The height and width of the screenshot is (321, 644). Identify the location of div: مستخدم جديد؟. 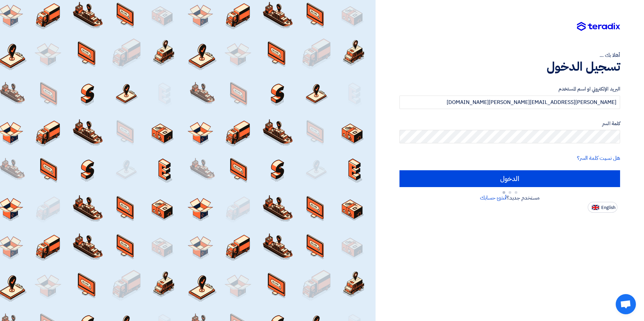
(510, 198).